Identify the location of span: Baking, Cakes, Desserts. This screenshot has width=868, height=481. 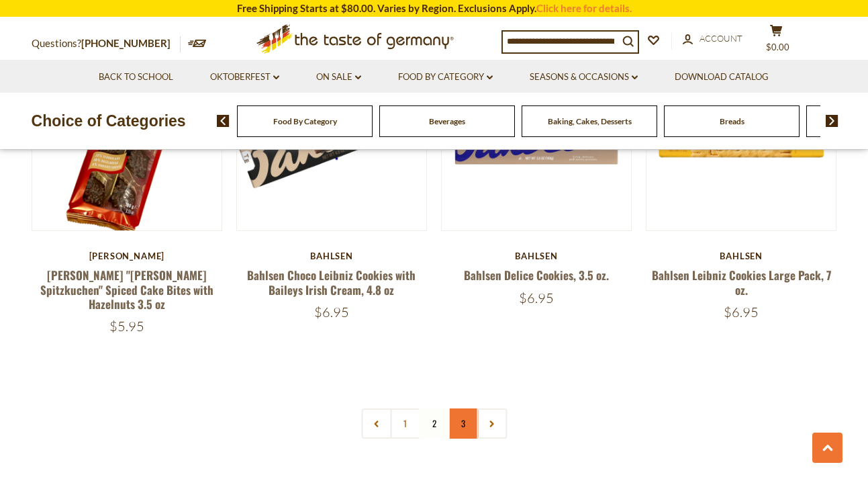
(589, 121).